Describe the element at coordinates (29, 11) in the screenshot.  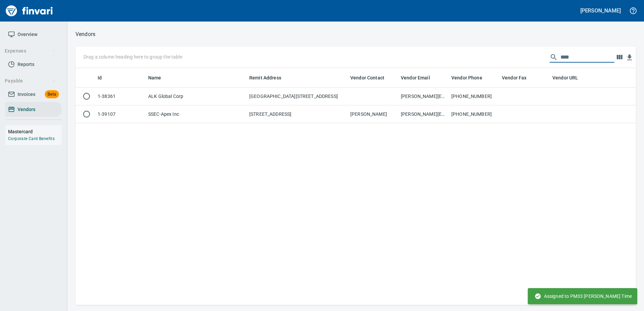
I see `a: Finvari` at that location.